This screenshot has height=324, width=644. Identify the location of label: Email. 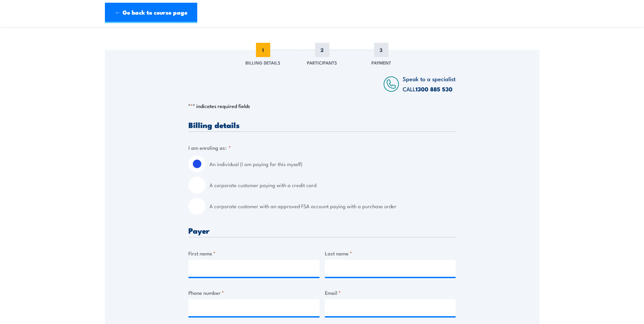
(391, 293).